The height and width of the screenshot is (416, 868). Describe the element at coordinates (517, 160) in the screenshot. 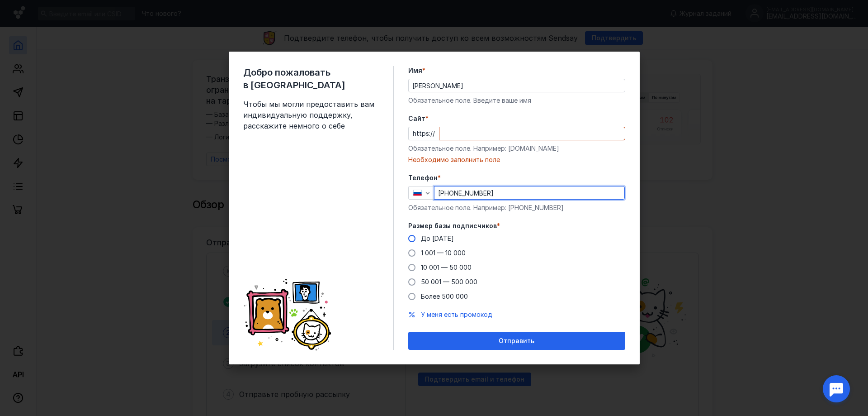

I see `div: Необходимо заполнить поле` at that location.